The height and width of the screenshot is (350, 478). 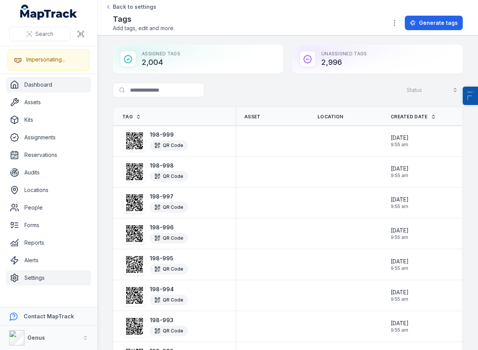 What do you see at coordinates (48, 120) in the screenshot?
I see `a: Kits` at bounding box center [48, 120].